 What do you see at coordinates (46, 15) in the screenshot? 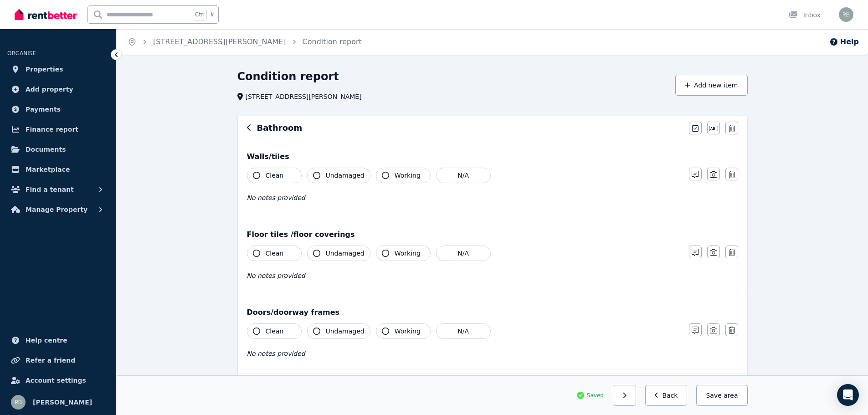
I see `img: RentBetter` at bounding box center [46, 15].